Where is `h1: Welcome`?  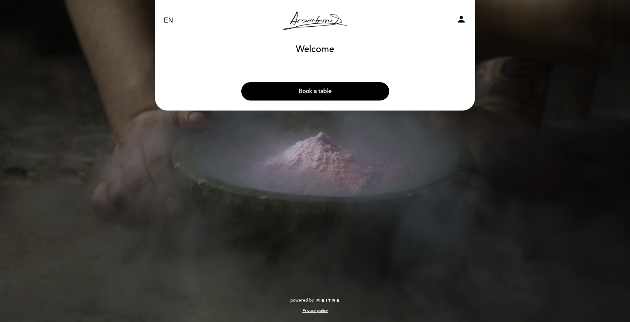
h1: Welcome is located at coordinates (315, 50).